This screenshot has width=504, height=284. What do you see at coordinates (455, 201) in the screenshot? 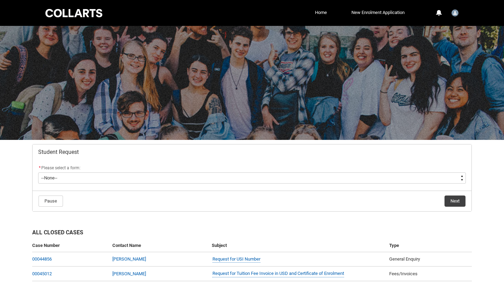
I see `button: Next` at bounding box center [455, 201].